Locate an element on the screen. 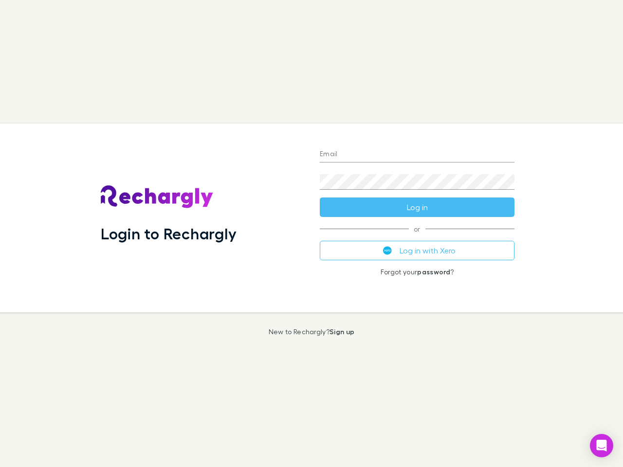 The width and height of the screenshot is (623, 467). button: Log in with Xero is located at coordinates (417, 251).